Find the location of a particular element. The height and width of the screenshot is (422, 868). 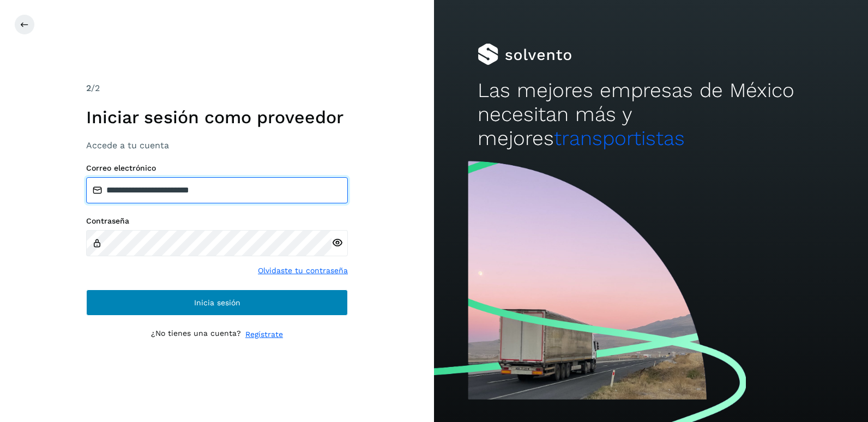

span: 2 is located at coordinates (88, 87).